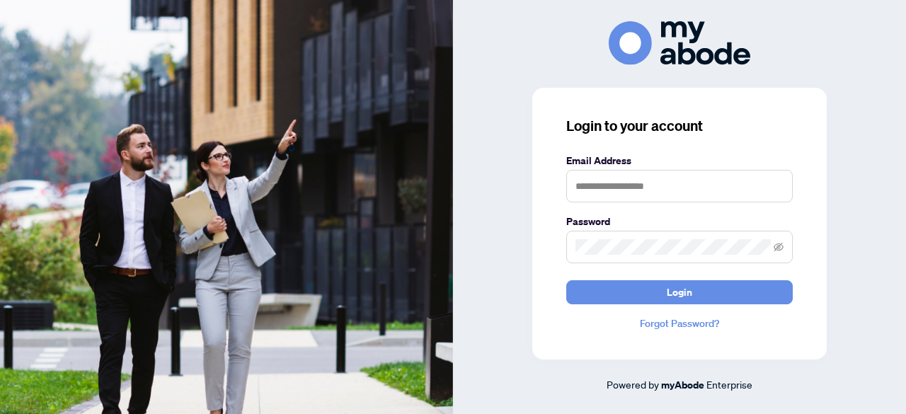  Describe the element at coordinates (679, 292) in the screenshot. I see `button: Login` at that location.